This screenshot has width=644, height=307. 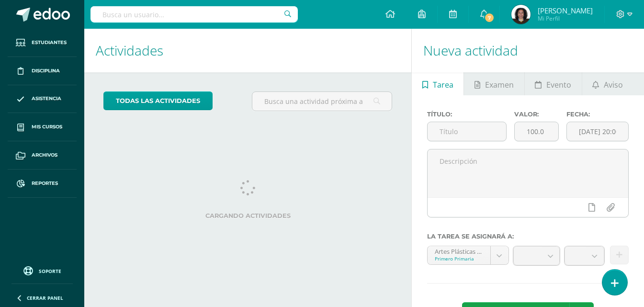 What do you see at coordinates (553, 84) in the screenshot?
I see `a: Evento` at bounding box center [553, 84].